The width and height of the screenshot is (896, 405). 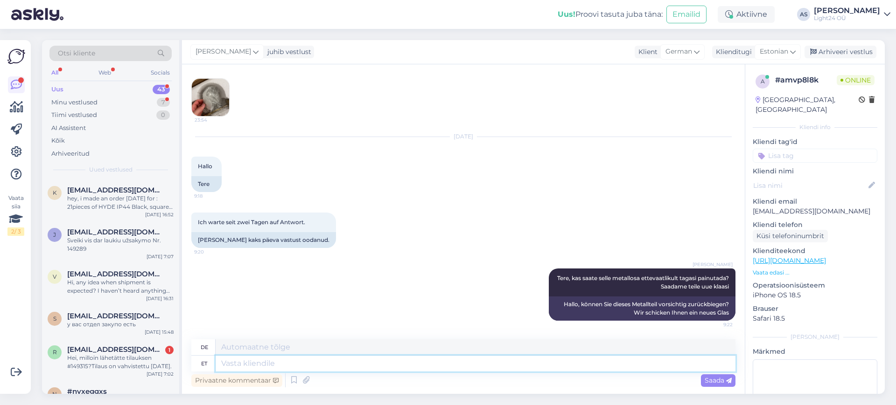 What do you see at coordinates (77, 53) in the screenshot?
I see `span: Otsi kliente` at bounding box center [77, 53].